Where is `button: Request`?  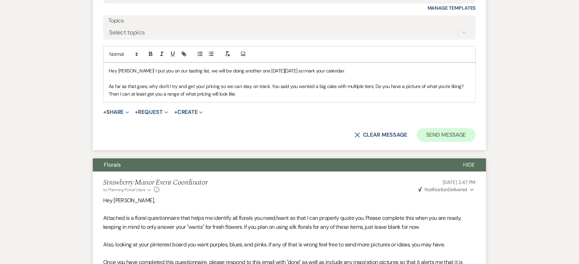
button: Request is located at coordinates (152, 112).